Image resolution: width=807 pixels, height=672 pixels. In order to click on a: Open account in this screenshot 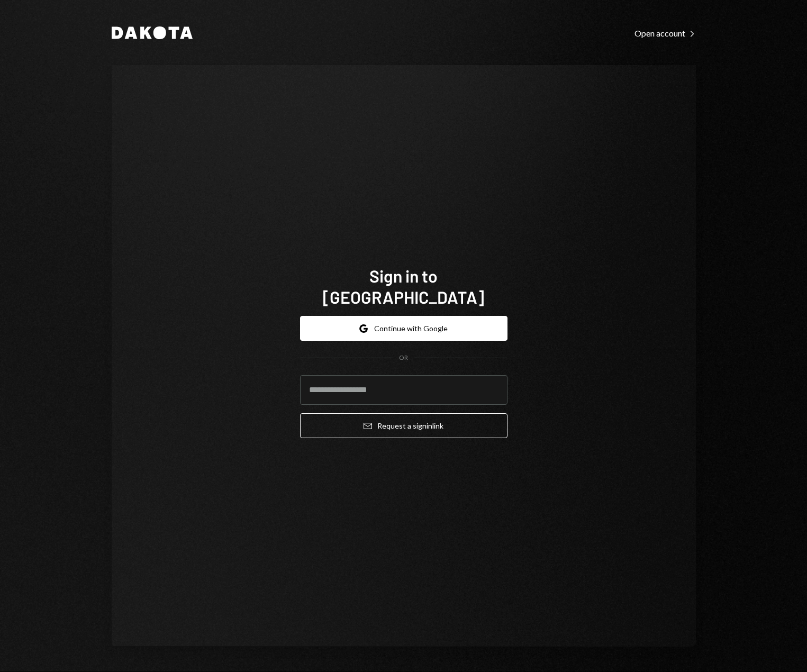, I will do `click(666, 33)`.